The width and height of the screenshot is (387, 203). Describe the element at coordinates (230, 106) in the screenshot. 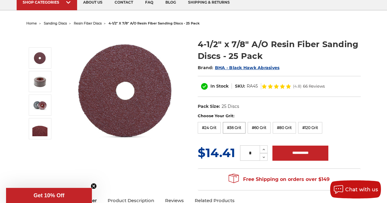

I see `dd: 25 Discs` at that location.